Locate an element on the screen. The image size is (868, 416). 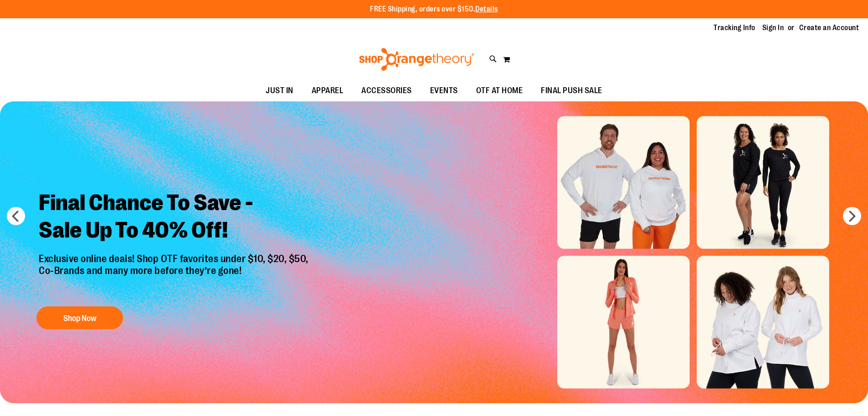
a: Create an Account is located at coordinates (829, 28).